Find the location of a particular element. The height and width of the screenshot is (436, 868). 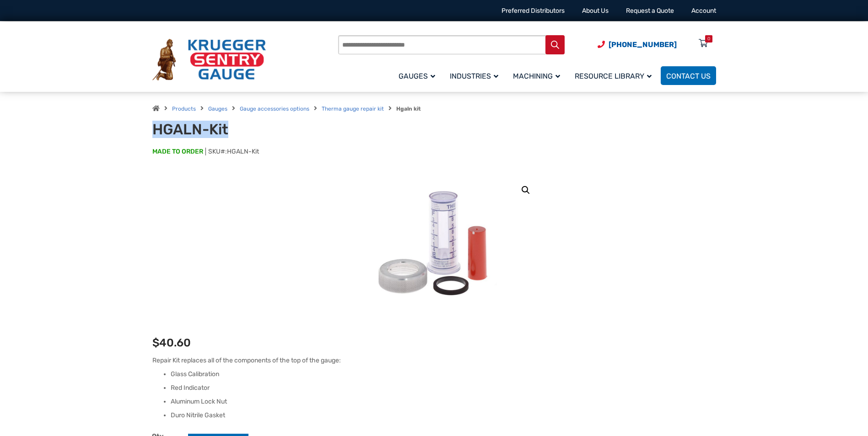

a: Request a Quote is located at coordinates (650, 11).